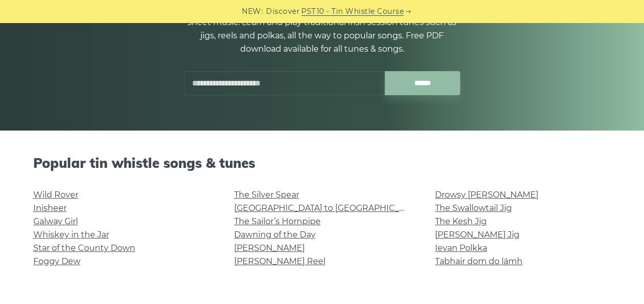 The width and height of the screenshot is (644, 304). Describe the element at coordinates (322, 163) in the screenshot. I see `h2: Popular tin whistle songs & tunes` at that location.